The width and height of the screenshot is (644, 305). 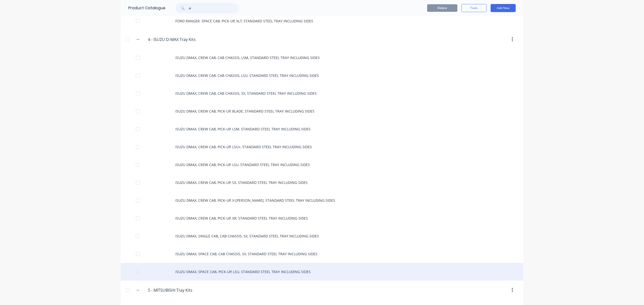 I want to click on div: FORD RANGER, SPACE CAB, PICK-UP, XLT, STANDARD STEEL TRAY INCLUDING SIDES, so click(x=322, y=21).